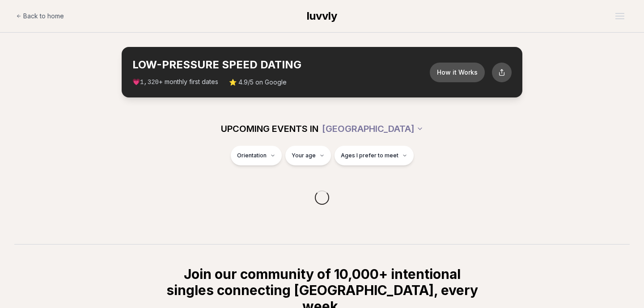  I want to click on a: luvvly, so click(322, 16).